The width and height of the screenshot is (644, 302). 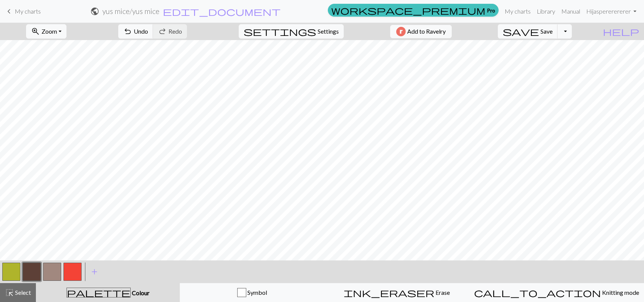 I want to click on button: Add to Ravelry, so click(x=421, y=31).